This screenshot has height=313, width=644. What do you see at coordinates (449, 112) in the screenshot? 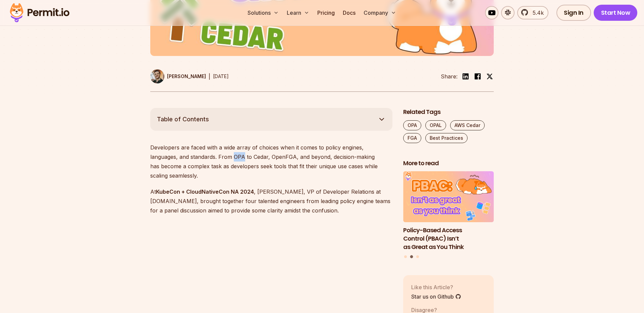
I see `h2: Related Tags` at bounding box center [449, 112].